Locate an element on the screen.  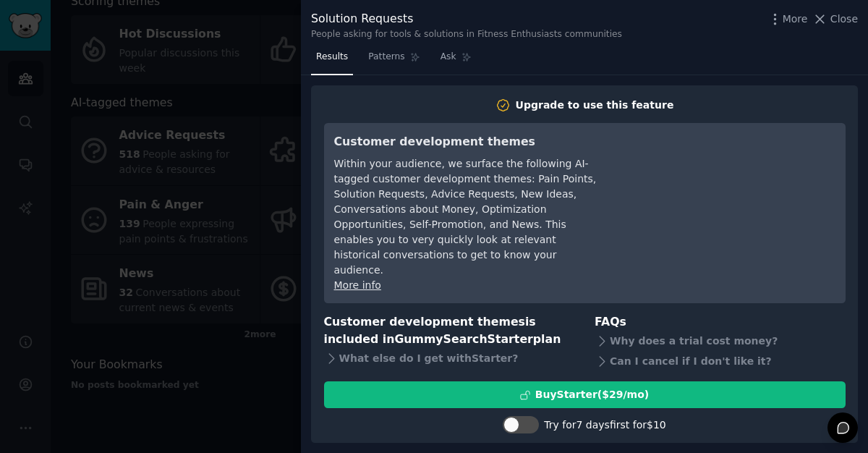
div: People asking for tools & solutions in Fitness Enthusiasts communities is located at coordinates (467, 35).